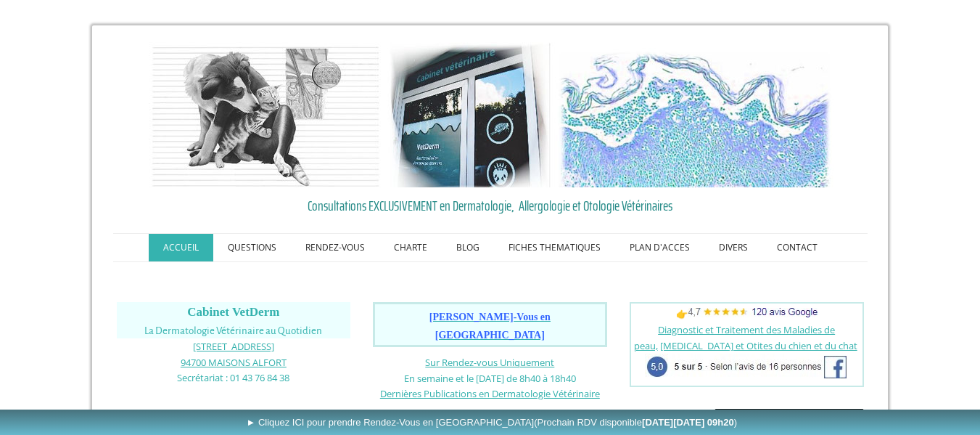 The height and width of the screenshot is (435, 980). I want to click on a: 94700 MAISONS ALFORT, so click(233, 362).